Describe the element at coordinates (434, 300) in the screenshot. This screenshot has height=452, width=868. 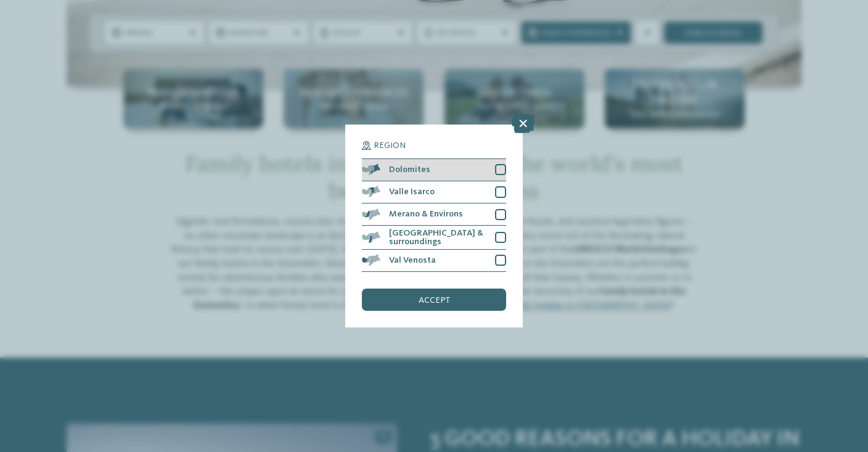
I see `span: accept` at that location.